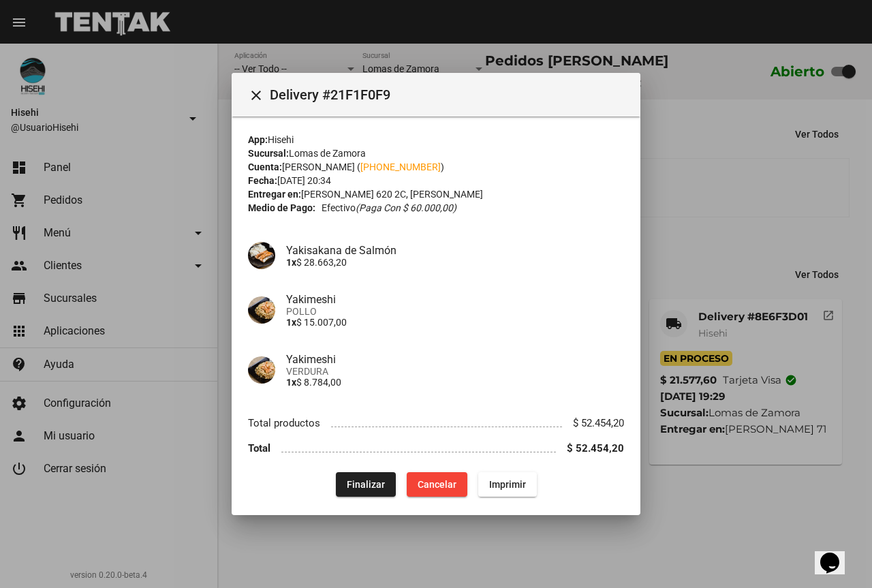 This screenshot has height=588, width=872. Describe the element at coordinates (437, 484) in the screenshot. I see `span: Cancelar` at that location.